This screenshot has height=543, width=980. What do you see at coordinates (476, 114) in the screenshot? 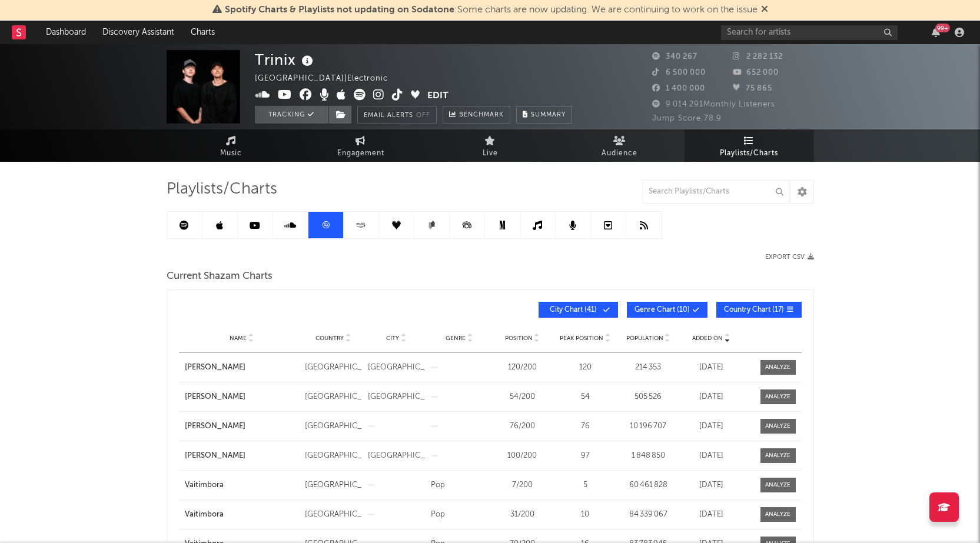
I see `a: Benchmark` at bounding box center [476, 114].